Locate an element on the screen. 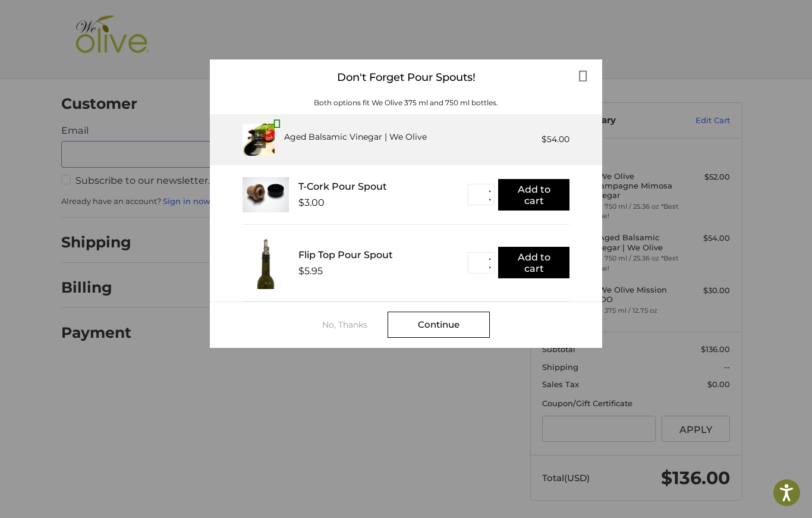 The height and width of the screenshot is (518, 812). img: FTPS_bottle__43406.1705089544.233.225.jpg is located at coordinates (266, 263).